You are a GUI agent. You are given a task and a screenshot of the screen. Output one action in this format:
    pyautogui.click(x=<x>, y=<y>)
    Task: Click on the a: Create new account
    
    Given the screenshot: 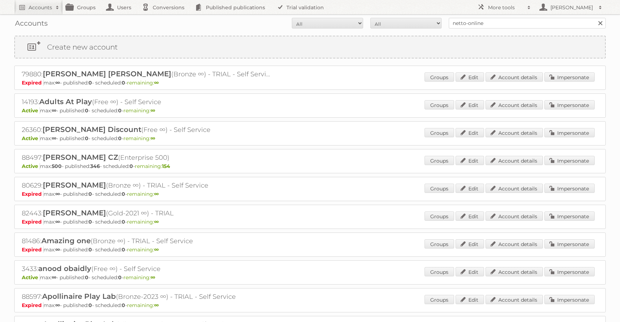 What is the action you would take?
    pyautogui.click(x=310, y=47)
    